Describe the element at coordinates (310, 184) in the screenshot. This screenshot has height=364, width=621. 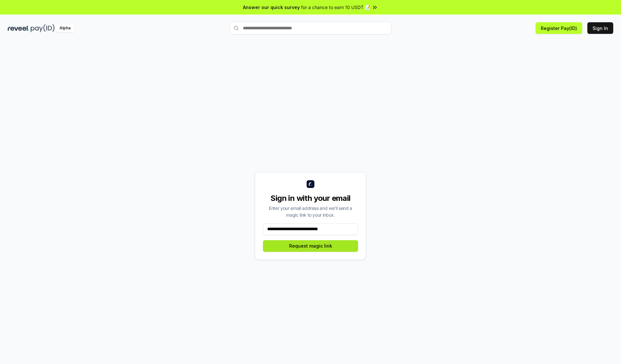
I see `img: logo_small` at that location.